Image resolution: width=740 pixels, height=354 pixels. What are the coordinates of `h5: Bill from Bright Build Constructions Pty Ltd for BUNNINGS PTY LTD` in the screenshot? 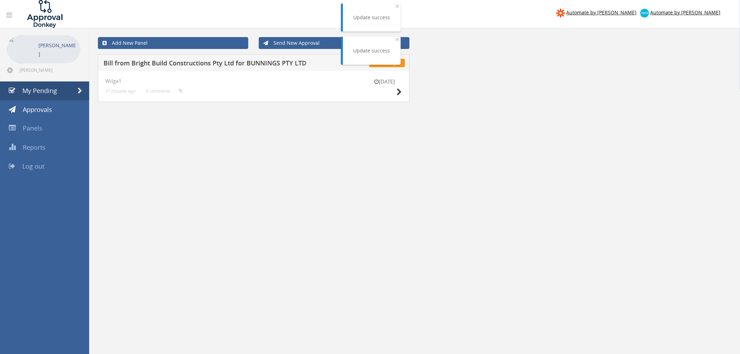 It's located at (208, 64).